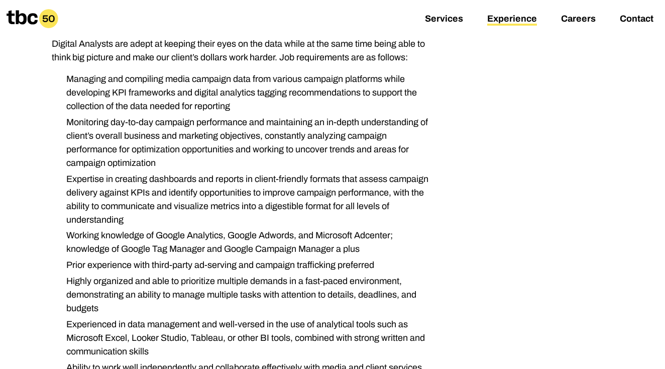 The height and width of the screenshot is (369, 665). Describe the element at coordinates (248, 199) in the screenshot. I see `li: Expertise in creating dashboards and reports in client-friendly formats that assess campaign deli...` at that location.